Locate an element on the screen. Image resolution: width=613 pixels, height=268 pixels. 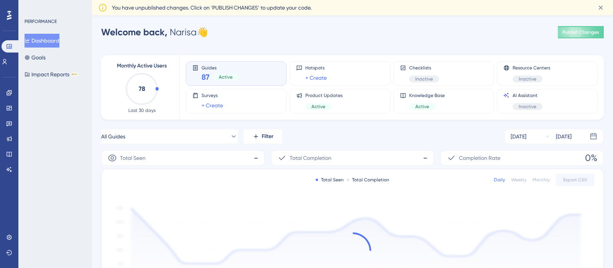
div: PERFORMANCE is located at coordinates (41, 21).